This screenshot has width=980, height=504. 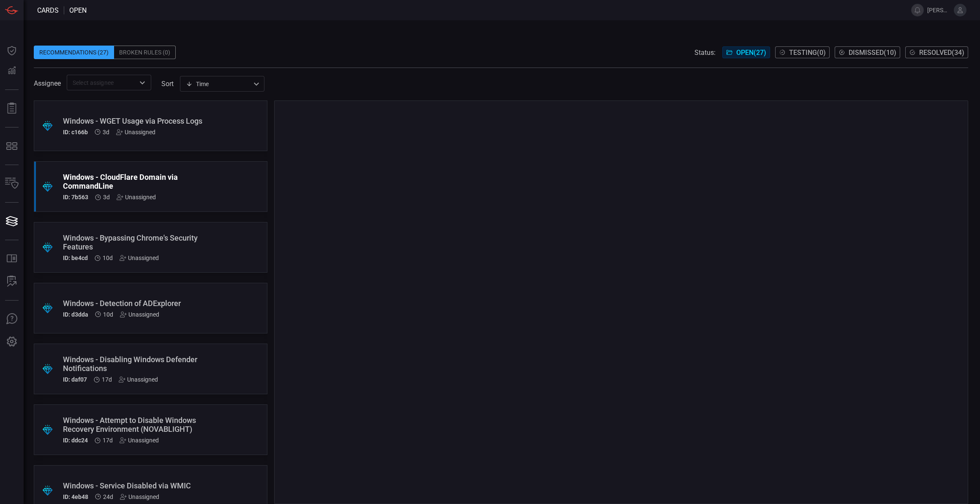 I want to click on button: Dismissed(10), so click(x=868, y=53).